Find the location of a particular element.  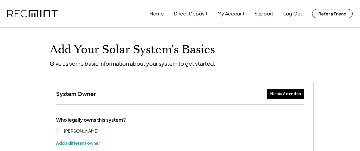

button: Support is located at coordinates (264, 14).